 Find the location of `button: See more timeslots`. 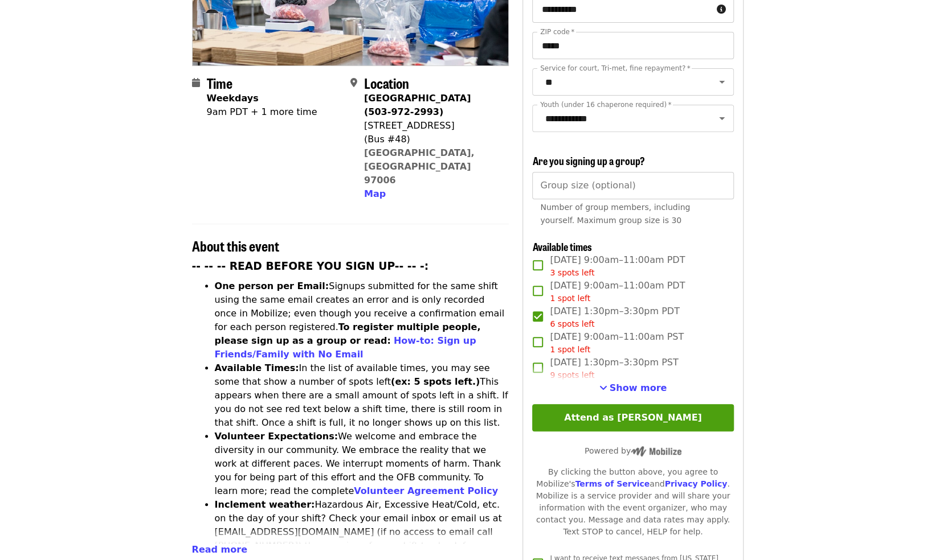

button: See more timeslots is located at coordinates (633, 389).